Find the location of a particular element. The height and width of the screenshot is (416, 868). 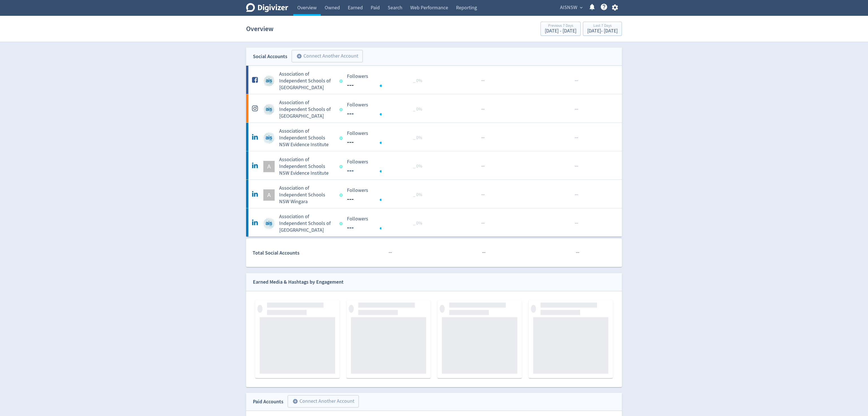

a: Association of Independent Schools NSW Evidence Institute undefinedAssociation of Independent Sch... is located at coordinates (434, 137).